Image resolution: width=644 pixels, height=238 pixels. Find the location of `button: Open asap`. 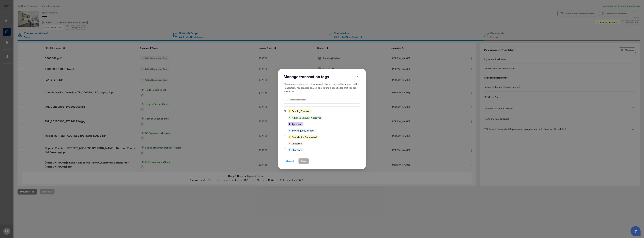

button: Open asap is located at coordinates (635, 232).